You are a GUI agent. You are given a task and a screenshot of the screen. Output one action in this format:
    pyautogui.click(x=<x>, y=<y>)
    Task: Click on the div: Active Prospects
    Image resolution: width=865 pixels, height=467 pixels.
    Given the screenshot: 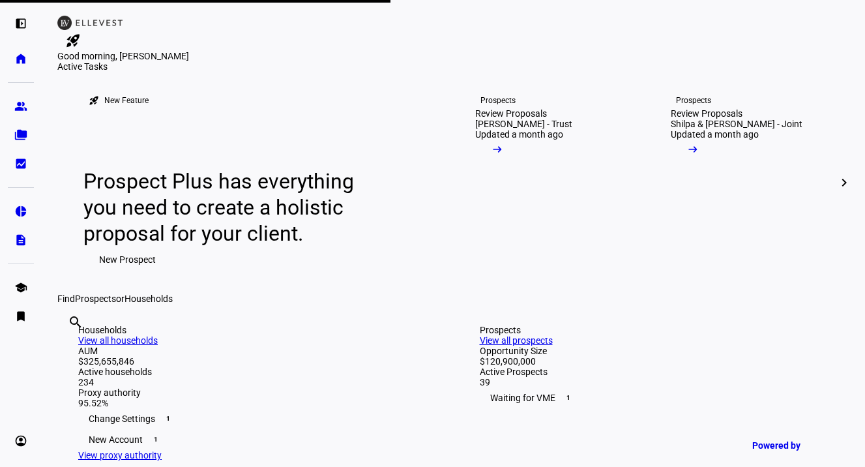 What is the action you would take?
    pyautogui.click(x=654, y=371)
    